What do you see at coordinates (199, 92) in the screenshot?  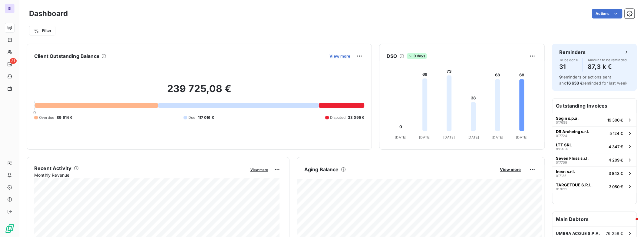 I see `h2: 239 725,08 €` at bounding box center [199, 92].